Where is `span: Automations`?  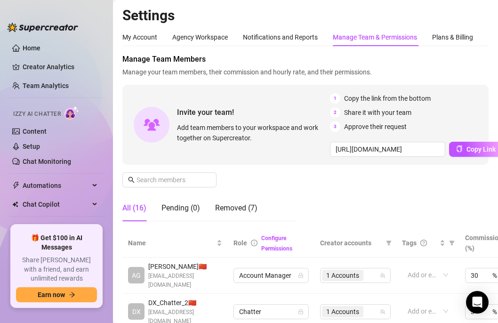
span: Automations is located at coordinates (56, 186).